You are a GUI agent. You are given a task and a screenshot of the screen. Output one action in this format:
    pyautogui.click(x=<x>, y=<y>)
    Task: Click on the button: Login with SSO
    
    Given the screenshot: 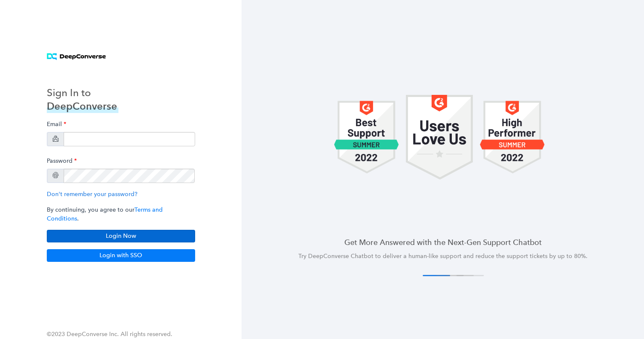 What is the action you would take?
    pyautogui.click(x=121, y=256)
    